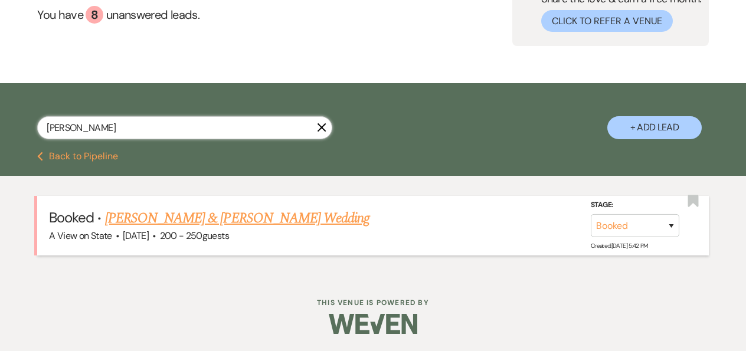  Describe the element at coordinates (654, 127) in the screenshot. I see `button: + Add Lead` at that location.